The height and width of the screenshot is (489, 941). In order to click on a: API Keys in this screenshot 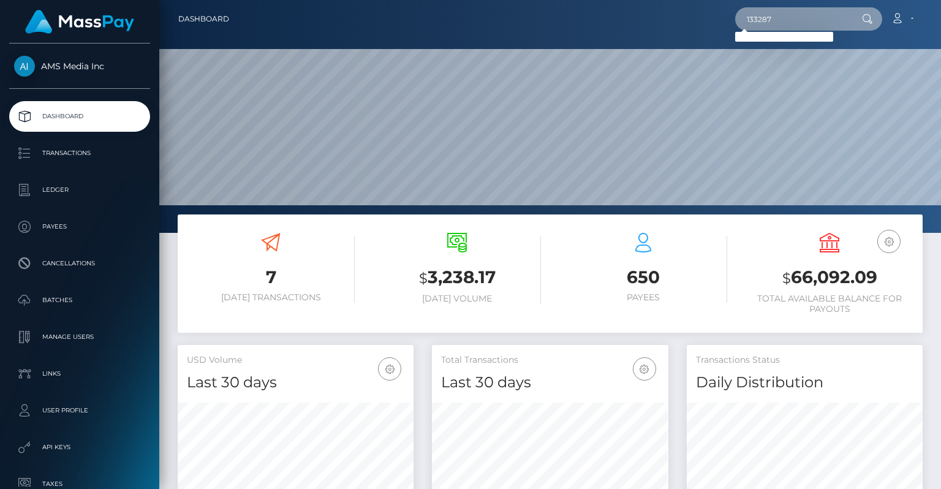, I will do `click(80, 447)`.